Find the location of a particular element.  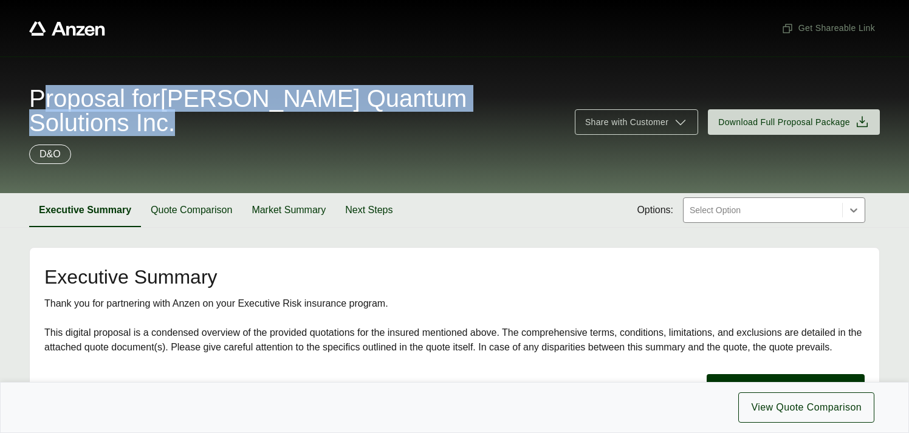

a: View Quote Comparison is located at coordinates (806, 408).